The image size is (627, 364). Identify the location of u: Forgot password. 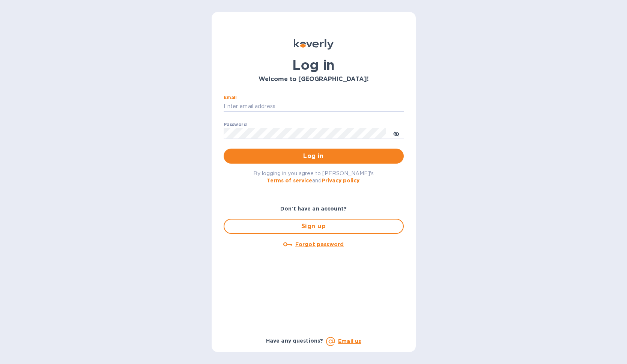
(320, 244).